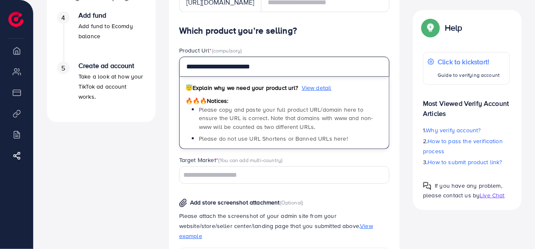 The height and width of the screenshot is (249, 535). I want to click on li: Add fund, so click(101, 37).